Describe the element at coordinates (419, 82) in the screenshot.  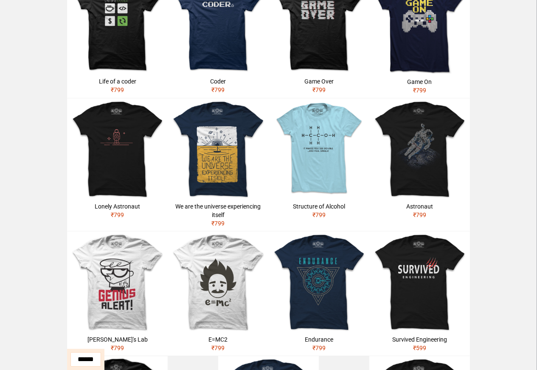
I see `div: Game On` at that location.